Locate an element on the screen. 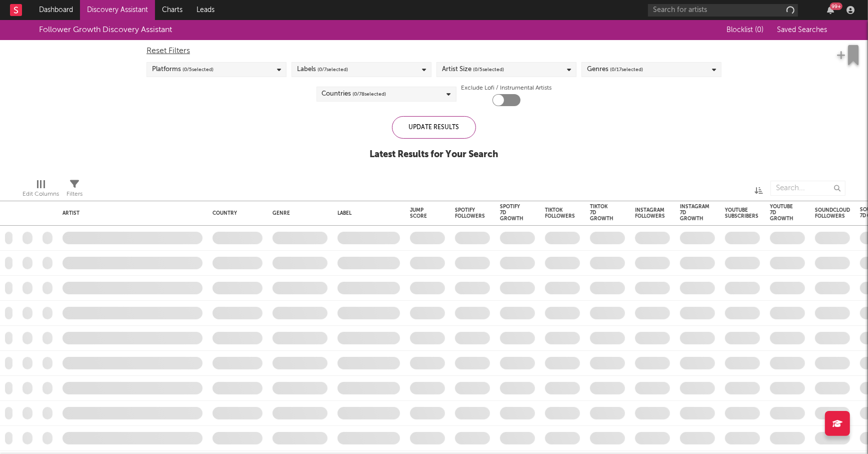  div: Artist Size is located at coordinates (473, 70).